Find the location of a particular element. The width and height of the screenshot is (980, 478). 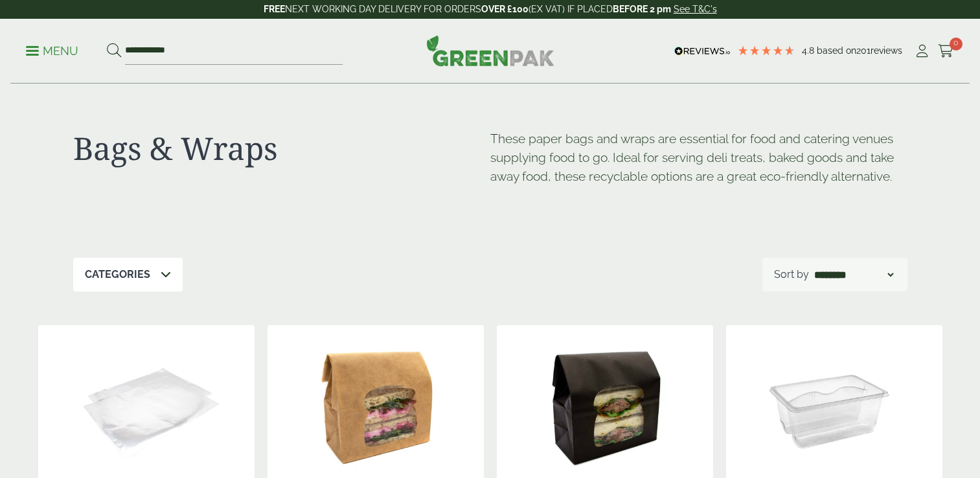

p: Sort by is located at coordinates (792, 274).